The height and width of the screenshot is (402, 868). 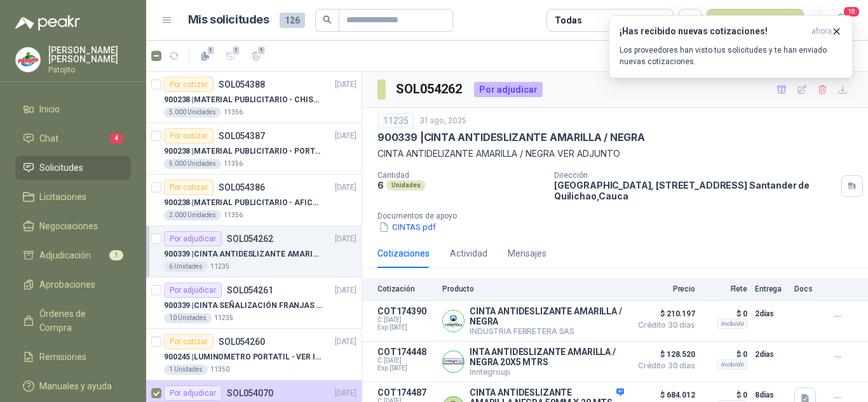 What do you see at coordinates (443, 120) in the screenshot?
I see `p: 31 ago, 2025` at bounding box center [443, 120].